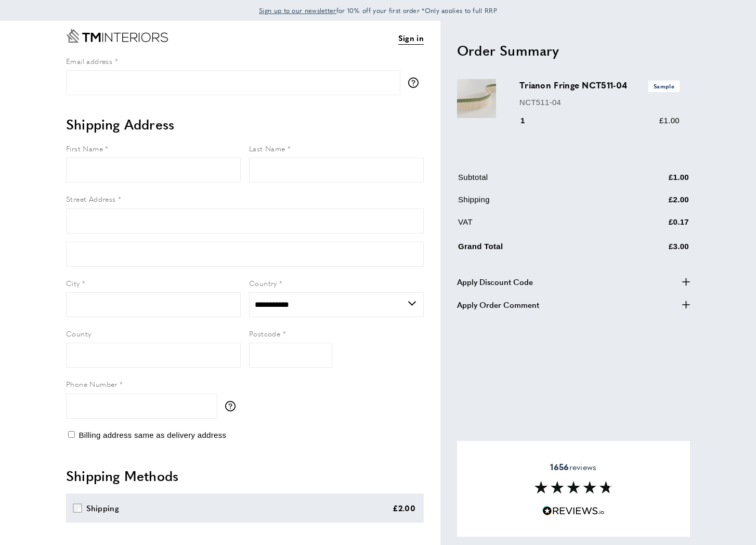  Describe the element at coordinates (404, 508) in the screenshot. I see `div: £2.00` at that location.